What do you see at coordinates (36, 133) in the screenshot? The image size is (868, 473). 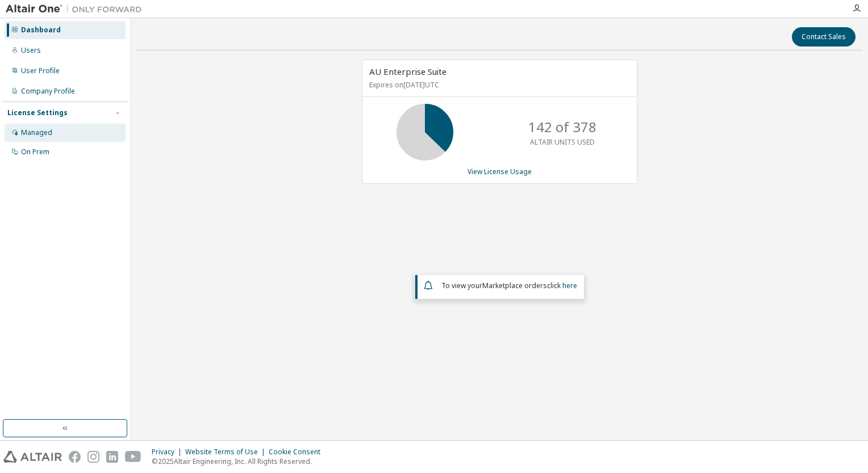 I see `div: Managed` at bounding box center [36, 133].